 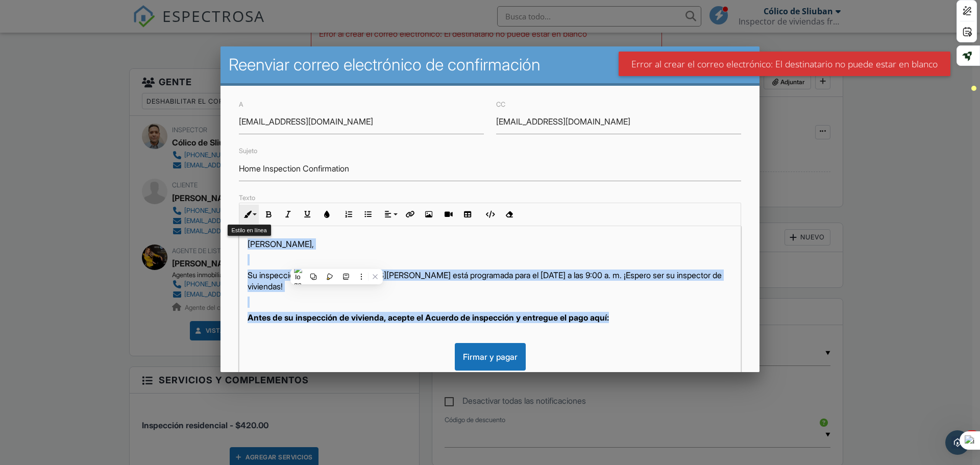 What do you see at coordinates (288, 214) in the screenshot?
I see `button: Cursiva (Ctrl+I)` at bounding box center [288, 214].